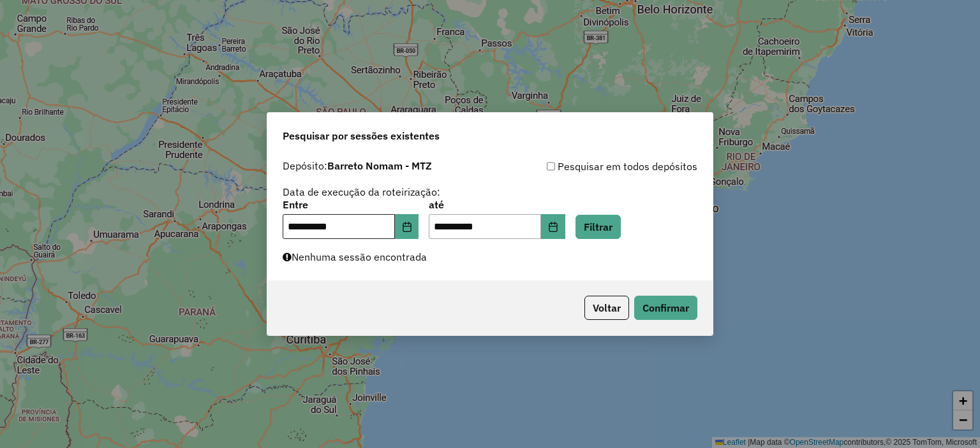  What do you see at coordinates (607, 308) in the screenshot?
I see `button: Voltar` at bounding box center [607, 308].